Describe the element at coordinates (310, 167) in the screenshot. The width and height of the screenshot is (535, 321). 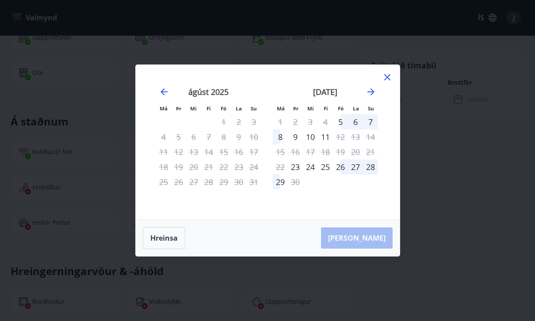
I see `td: Choose miðvikudagur, 24. september 2025 as your check-in date. It’s available.` at that location.